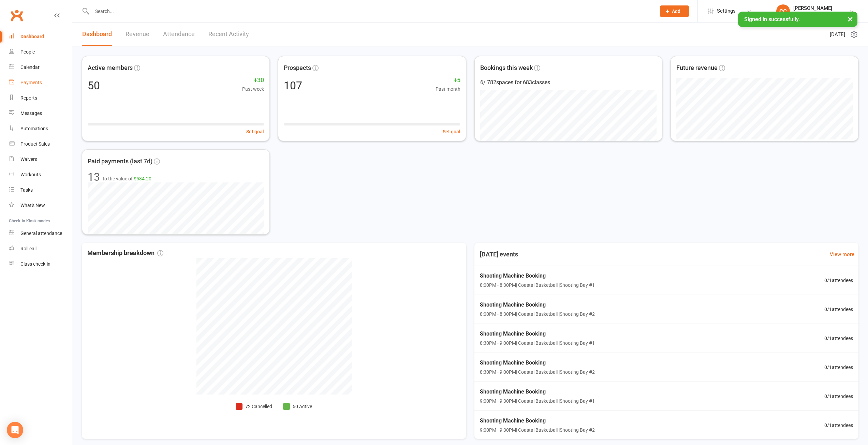 The height and width of the screenshot is (445, 868). I want to click on a: Class kiosk mode, so click(40, 264).